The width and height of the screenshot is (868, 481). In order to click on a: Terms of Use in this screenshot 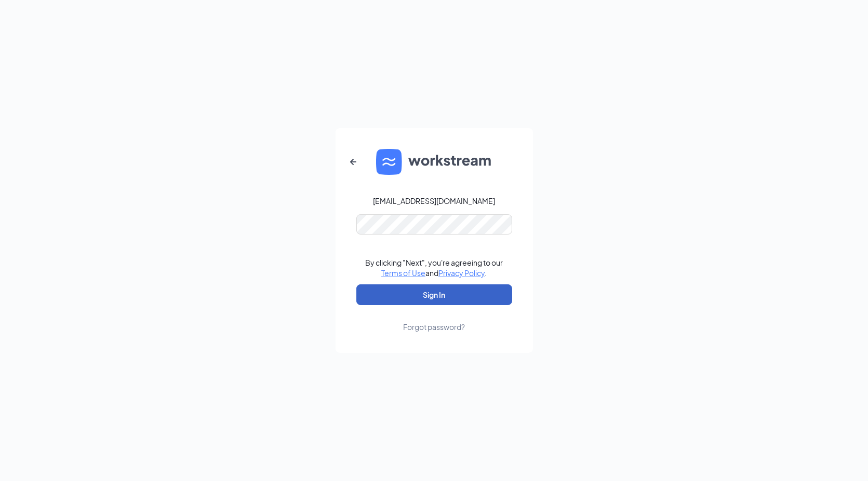, I will do `click(403, 273)`.